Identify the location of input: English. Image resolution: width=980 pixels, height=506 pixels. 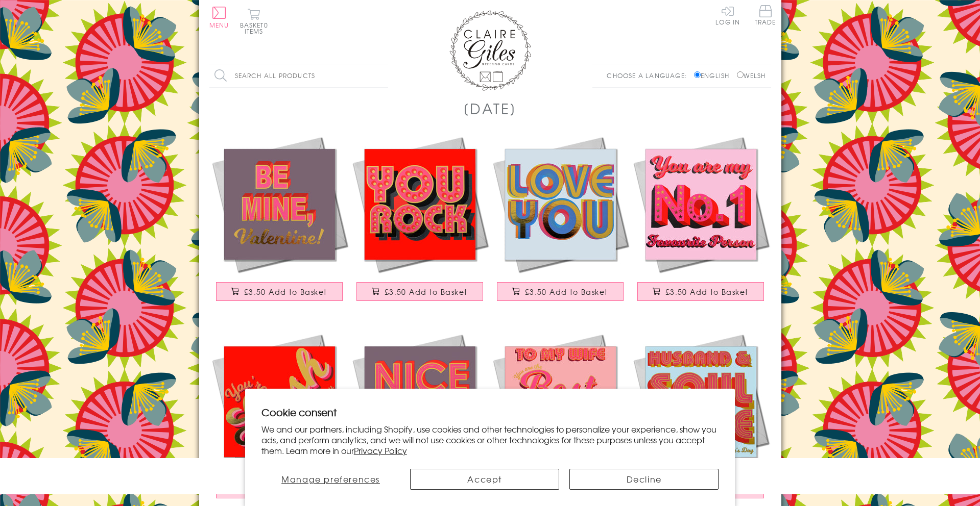
(697, 75).